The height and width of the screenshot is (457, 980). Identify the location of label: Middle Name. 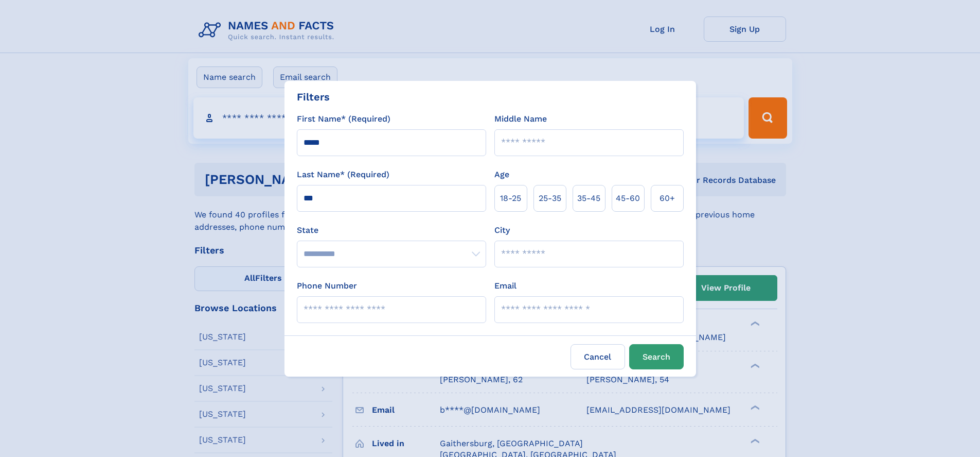
(521, 119).